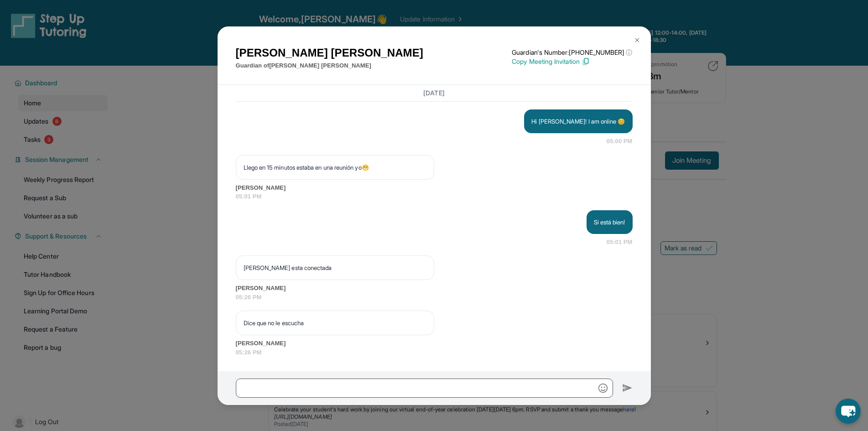 This screenshot has width=868, height=431. Describe the element at coordinates (629, 52) in the screenshot. I see `span: ⓘ` at that location.